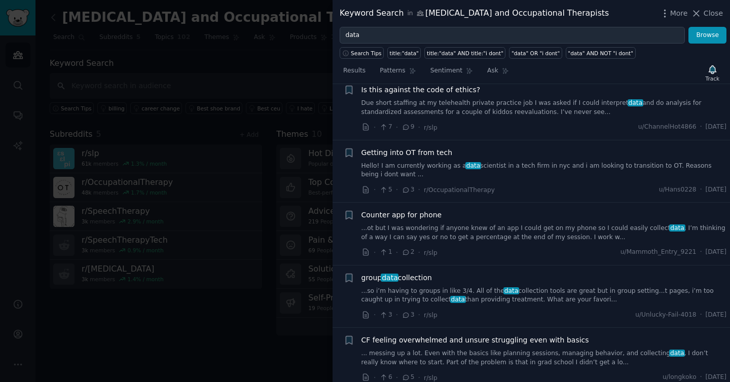  What do you see at coordinates (544, 170) in the screenshot?
I see `a: Hello! I am currently working as adatascientist in a tech firm in nyc and i am looking to transit...` at bounding box center [544, 170].